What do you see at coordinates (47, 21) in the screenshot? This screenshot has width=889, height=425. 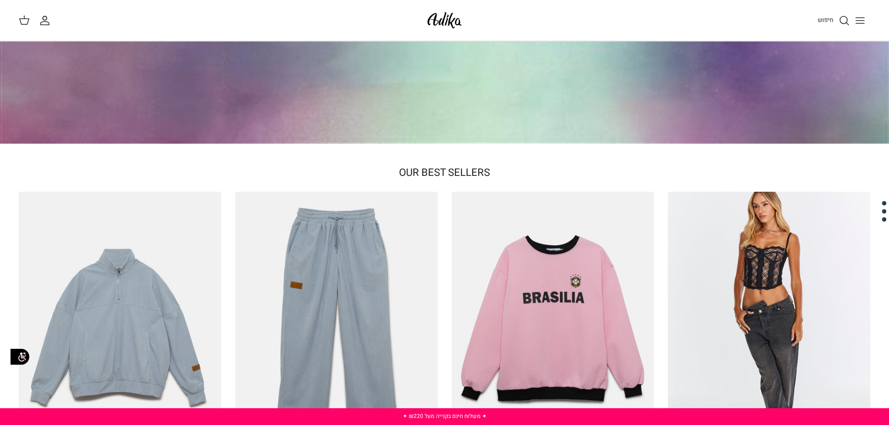 I see `a: החשבון שלי` at bounding box center [47, 21].